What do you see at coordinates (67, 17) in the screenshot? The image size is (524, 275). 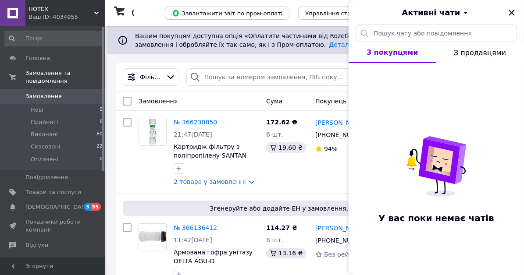 I see `div: Ваш ID: 4034955` at bounding box center [67, 17].